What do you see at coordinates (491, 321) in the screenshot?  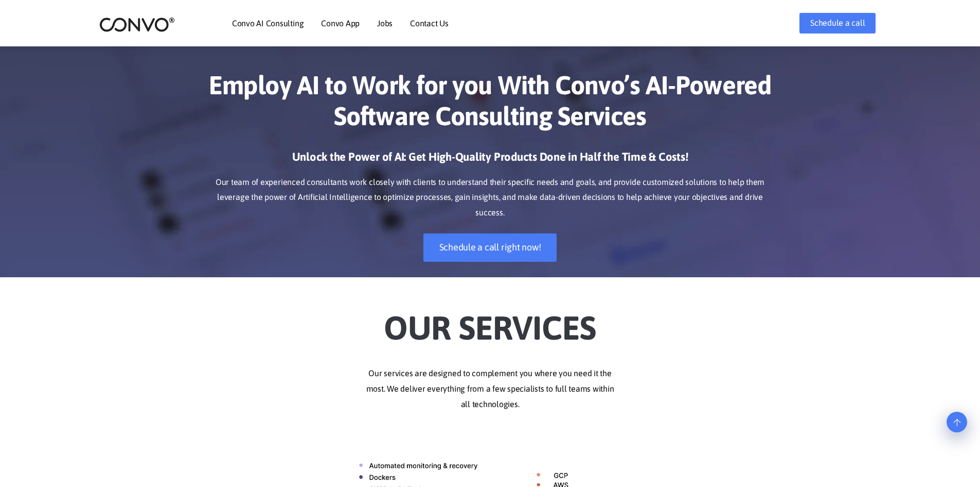 I see `h2: Our Services` at bounding box center [491, 321].